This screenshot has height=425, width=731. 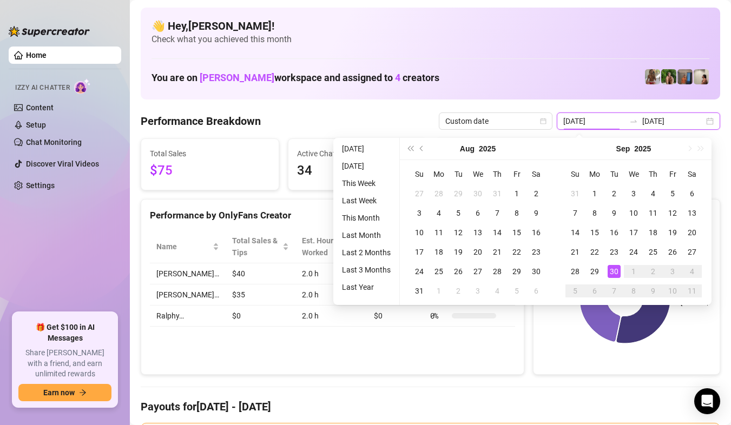 What do you see at coordinates (614, 233) in the screenshot?
I see `div: 16` at bounding box center [614, 233].